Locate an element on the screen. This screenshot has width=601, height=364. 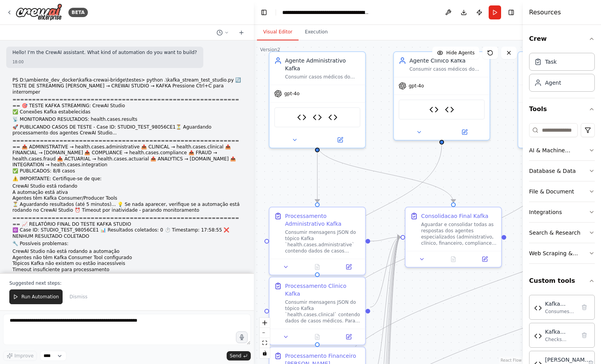
div: Database & Data is located at coordinates (552, 171).